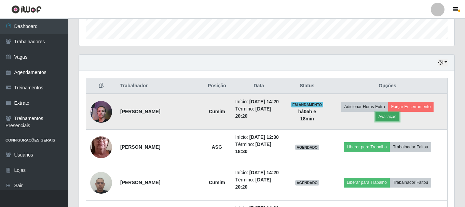 This screenshot has width=465, height=207. What do you see at coordinates (159, 86) in the screenshot?
I see `th: Trabalhador` at bounding box center [159, 86].